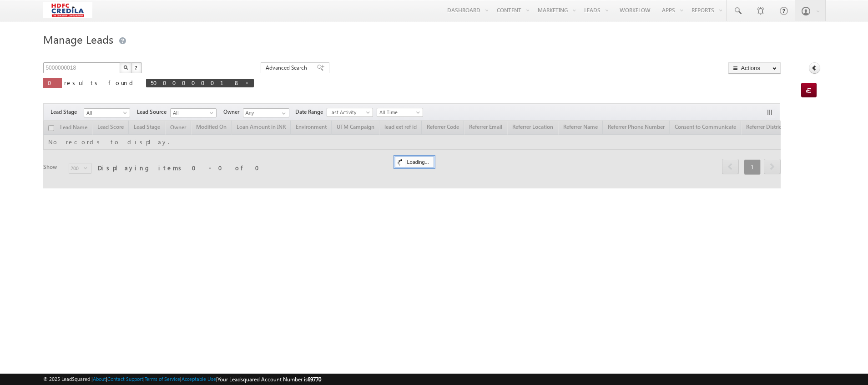  I want to click on span: Date Range, so click(310, 112).